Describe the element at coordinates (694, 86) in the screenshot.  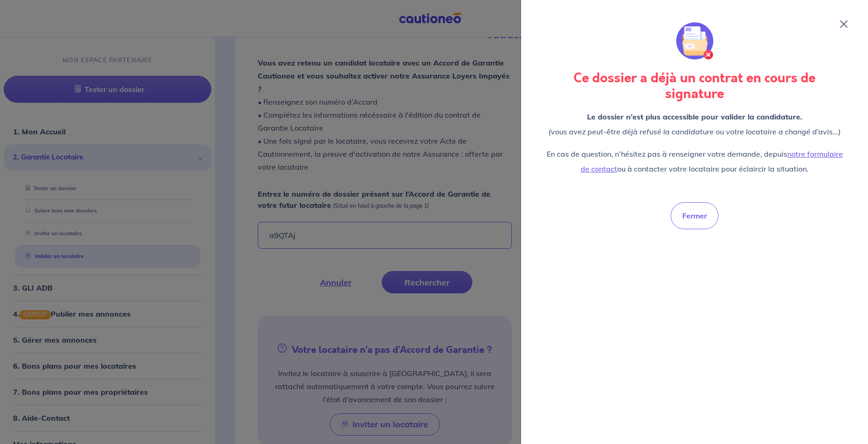
I see `strong: Ce dossier a déjà un contrat en cours de signature` at that location.